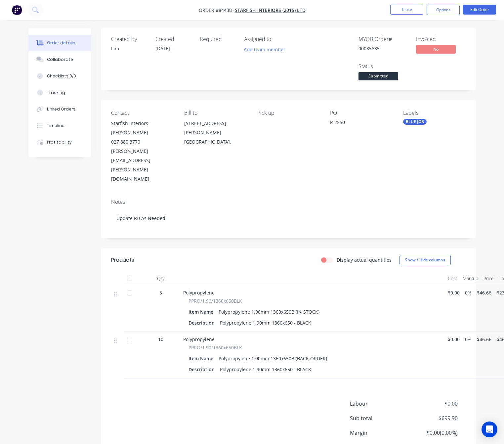 This screenshot has height=444, width=504. I want to click on span: 10, so click(161, 339).